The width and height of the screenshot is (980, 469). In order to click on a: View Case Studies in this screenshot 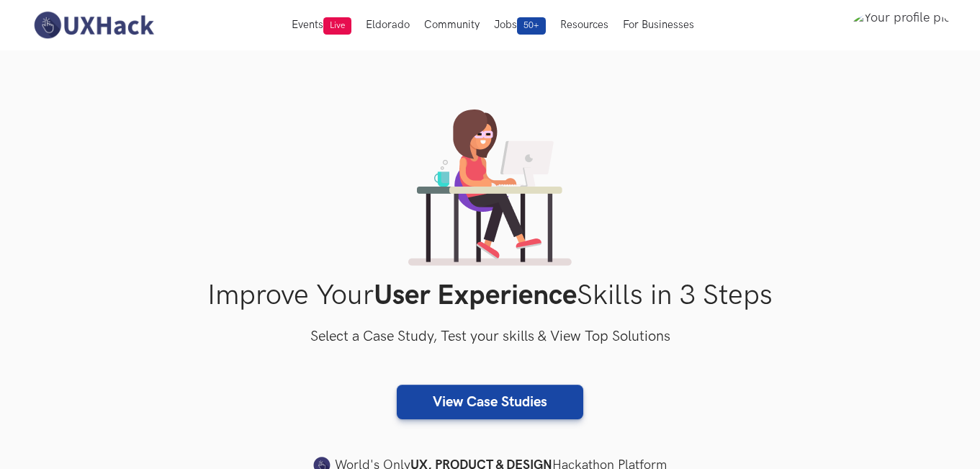, I will do `click(490, 402)`.